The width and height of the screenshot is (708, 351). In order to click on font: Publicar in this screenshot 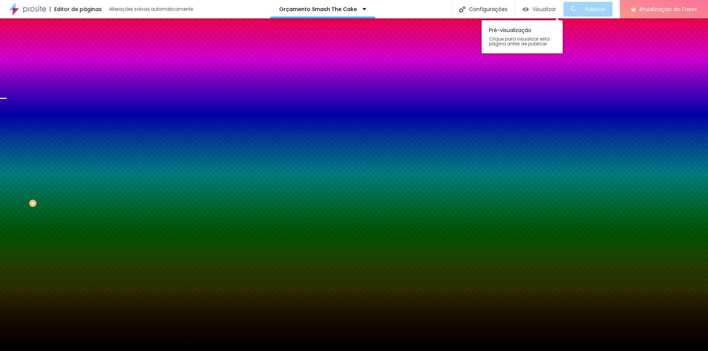, I will do `click(595, 9)`.